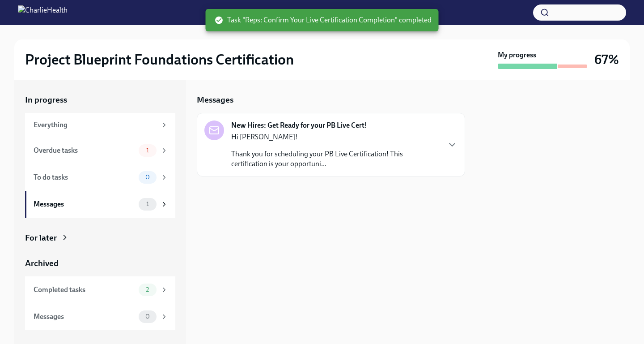  I want to click on a: In progress, so click(100, 100).